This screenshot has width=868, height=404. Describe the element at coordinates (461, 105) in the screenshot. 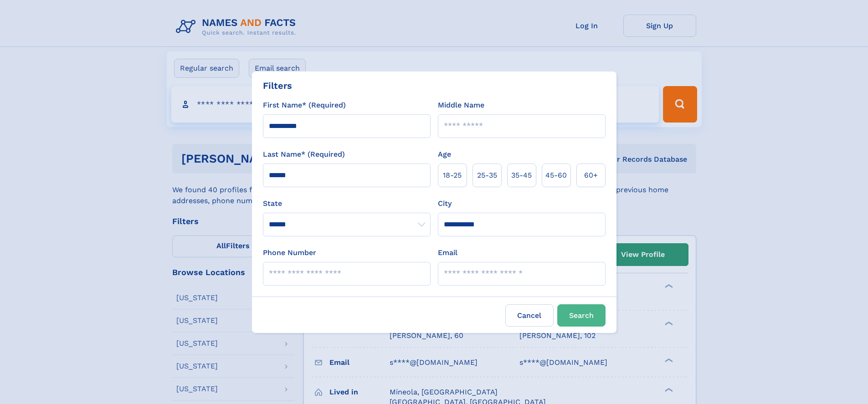

I see `label: Middle Name` at that location.